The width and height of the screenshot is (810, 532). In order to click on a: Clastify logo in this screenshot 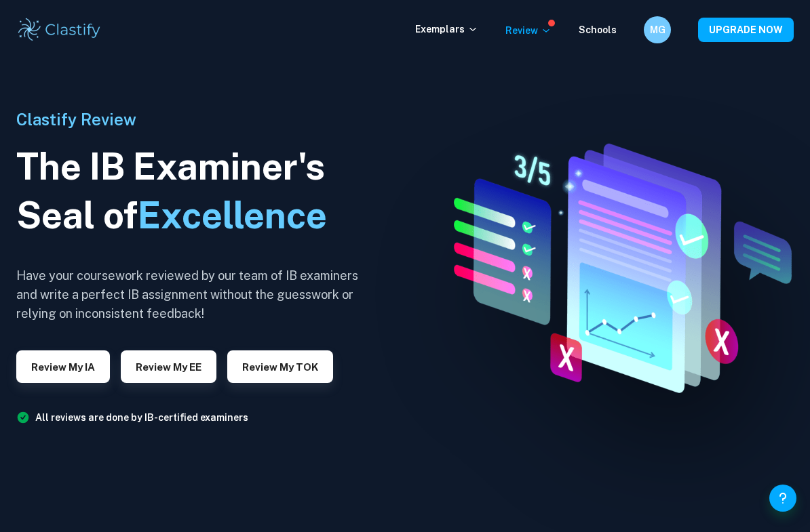, I will do `click(59, 29)`.